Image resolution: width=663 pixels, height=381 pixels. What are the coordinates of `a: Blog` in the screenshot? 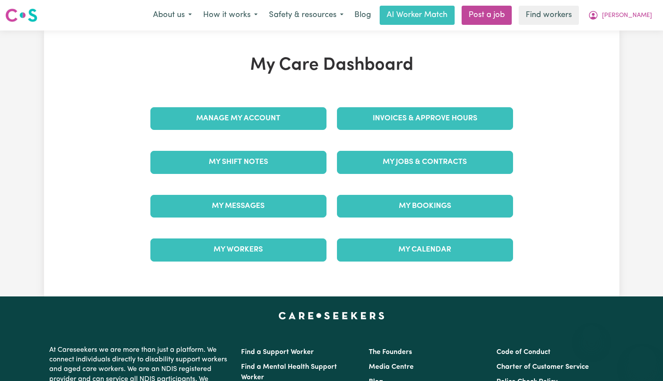 It's located at (362, 15).